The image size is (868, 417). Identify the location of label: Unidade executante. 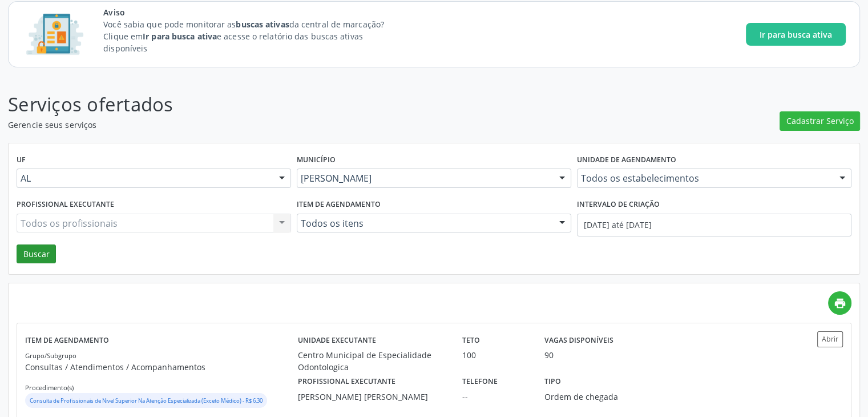
(337, 340).